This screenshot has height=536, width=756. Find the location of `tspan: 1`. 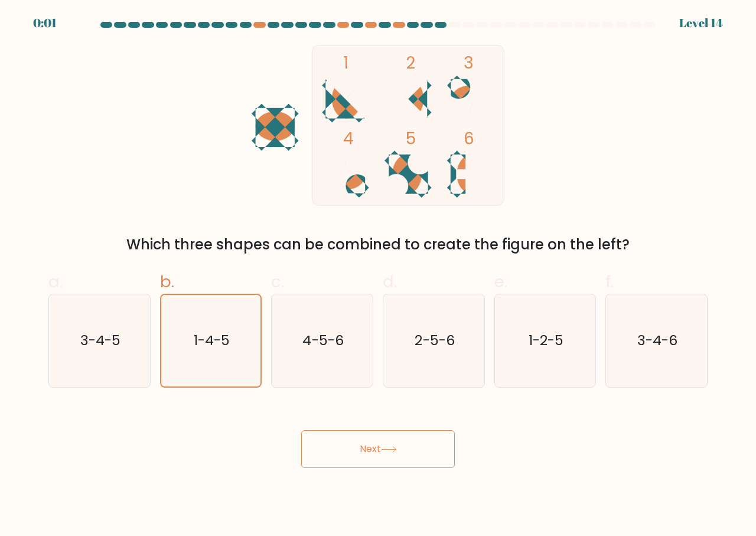

tspan: 1 is located at coordinates (345, 63).